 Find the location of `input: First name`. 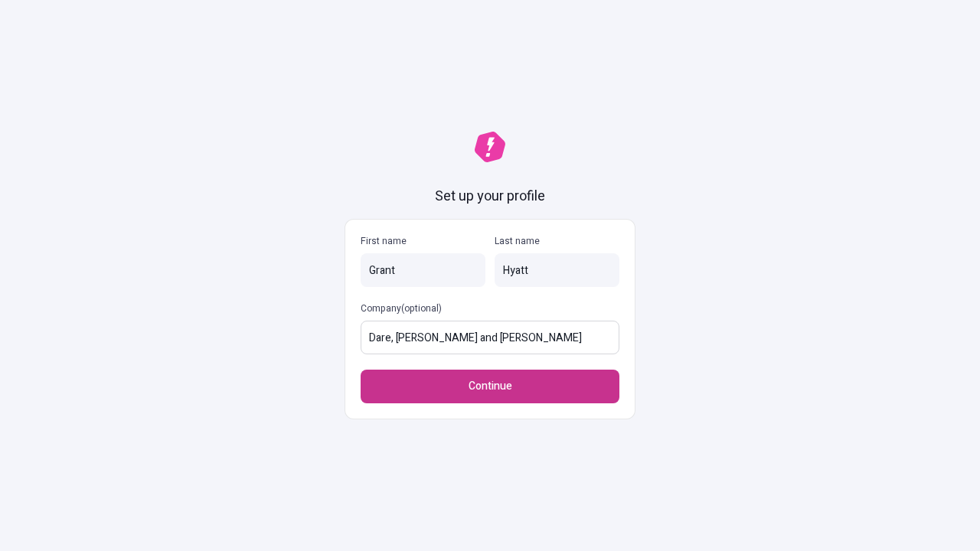

input: First name is located at coordinates (423, 270).